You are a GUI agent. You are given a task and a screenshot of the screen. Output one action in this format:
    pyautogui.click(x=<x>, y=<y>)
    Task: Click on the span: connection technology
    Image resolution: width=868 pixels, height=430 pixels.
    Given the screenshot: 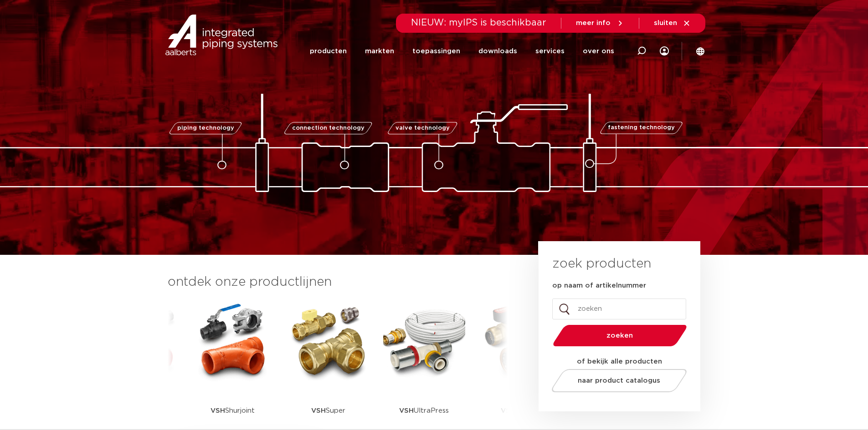 What is the action you would take?
    pyautogui.click(x=328, y=128)
    